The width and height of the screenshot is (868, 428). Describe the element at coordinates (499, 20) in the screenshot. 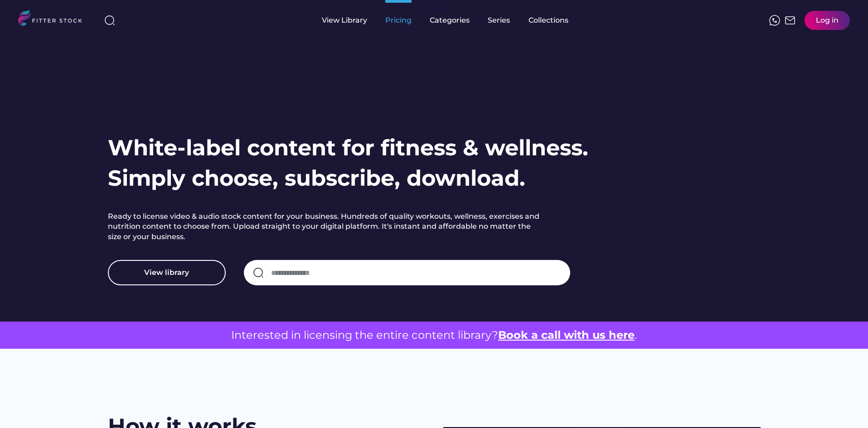

I see `div: Series` at that location.